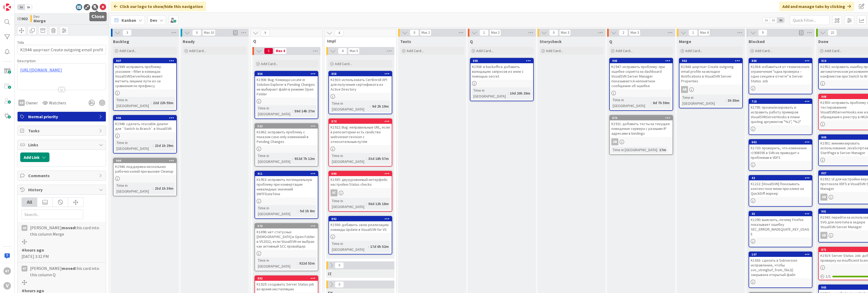 The image size is (868, 293). Describe the element at coordinates (287, 137) in the screenshot. I see `div: K1662: исправить проблему с показом case-only изменений в Pending Changes` at that location.